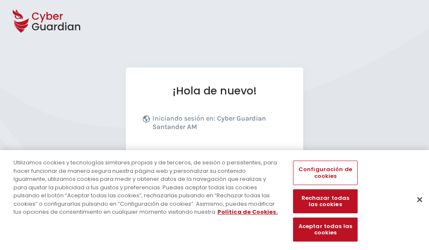 The width and height of the screenshot is (429, 250). Describe the element at coordinates (325, 173) in the screenshot. I see `button: Configuración de cookies, Abre el cuadro de diálogo del centro de preferencias.` at that location.